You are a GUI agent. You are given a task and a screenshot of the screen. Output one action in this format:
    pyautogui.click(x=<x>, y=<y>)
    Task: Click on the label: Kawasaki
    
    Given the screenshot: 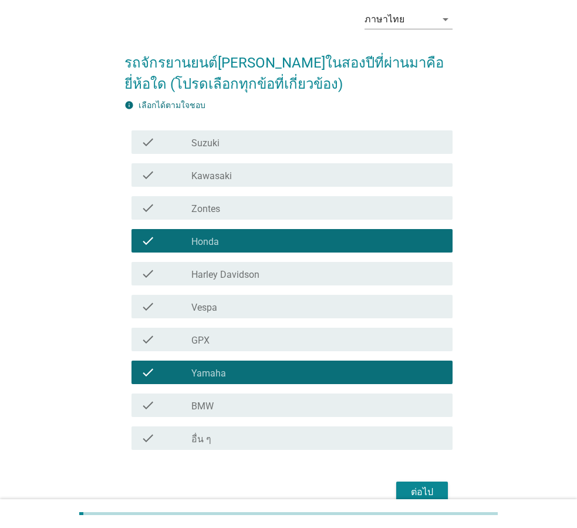 What is the action you would take?
    pyautogui.click(x=211, y=176)
    